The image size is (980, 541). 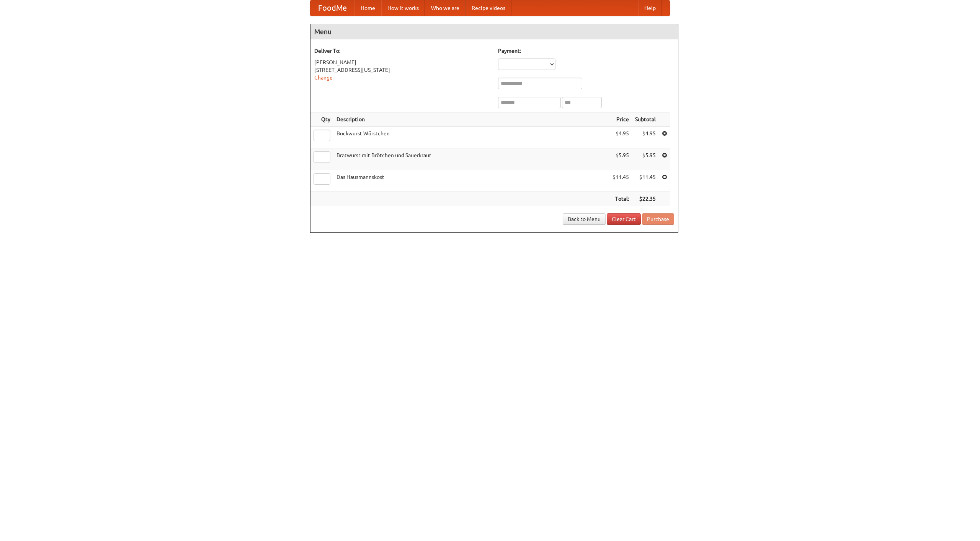 I want to click on th: Price, so click(x=621, y=120).